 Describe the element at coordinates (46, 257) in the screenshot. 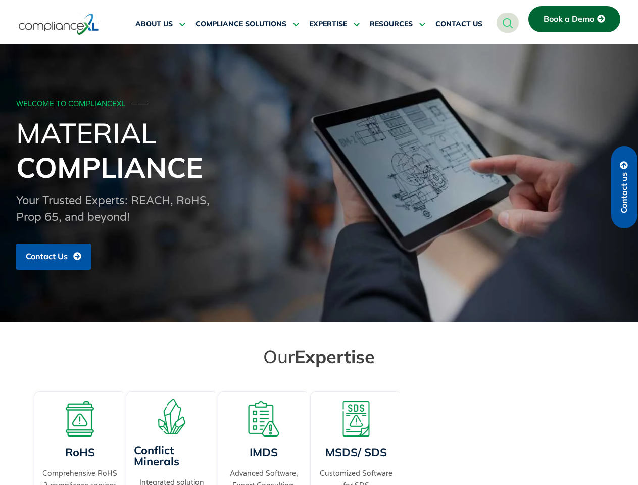

I see `span: Contact Us` at that location.